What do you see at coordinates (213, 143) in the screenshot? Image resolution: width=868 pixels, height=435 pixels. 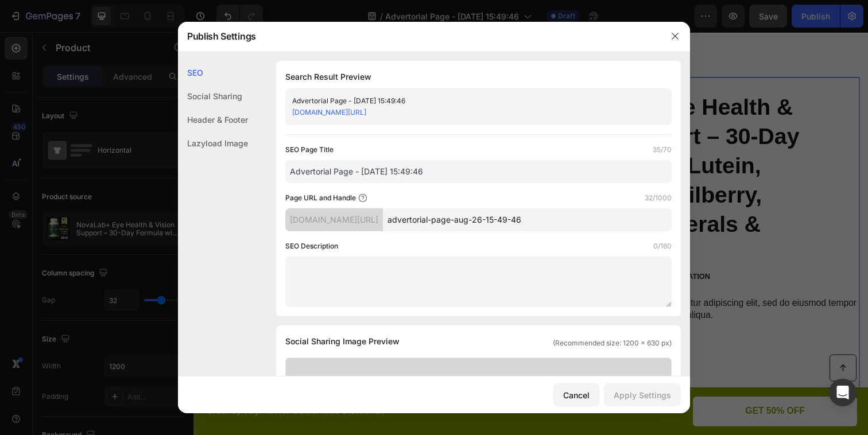 I see `div: Lazyload Image` at bounding box center [213, 143].